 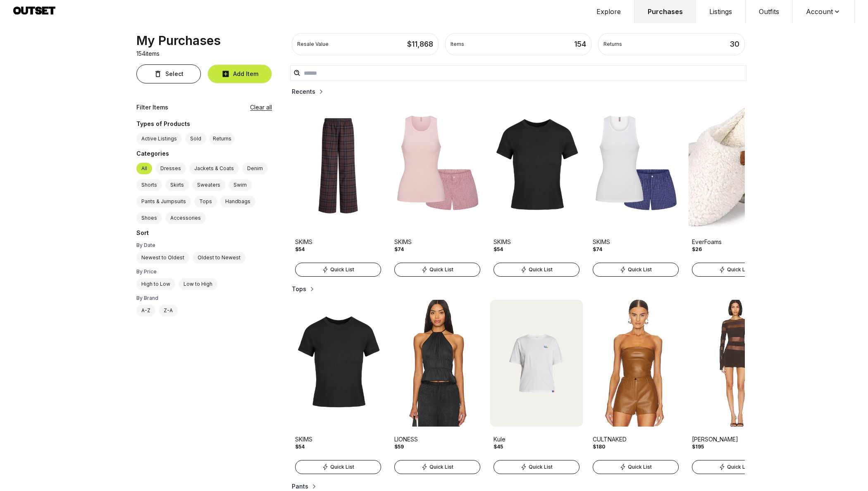 What do you see at coordinates (238, 202) in the screenshot?
I see `label: Handbags` at bounding box center [238, 202].